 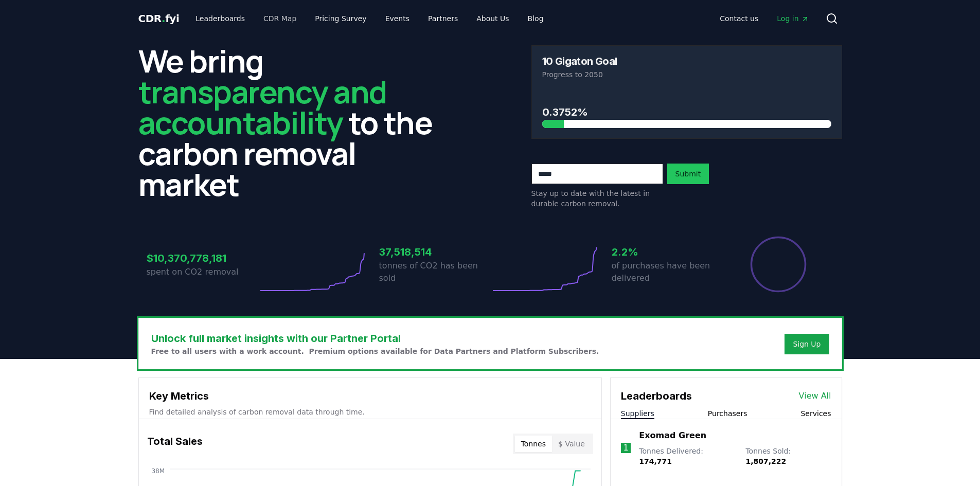 What do you see at coordinates (668, 272) in the screenshot?
I see `p: of purchases have been delivered` at bounding box center [668, 272].